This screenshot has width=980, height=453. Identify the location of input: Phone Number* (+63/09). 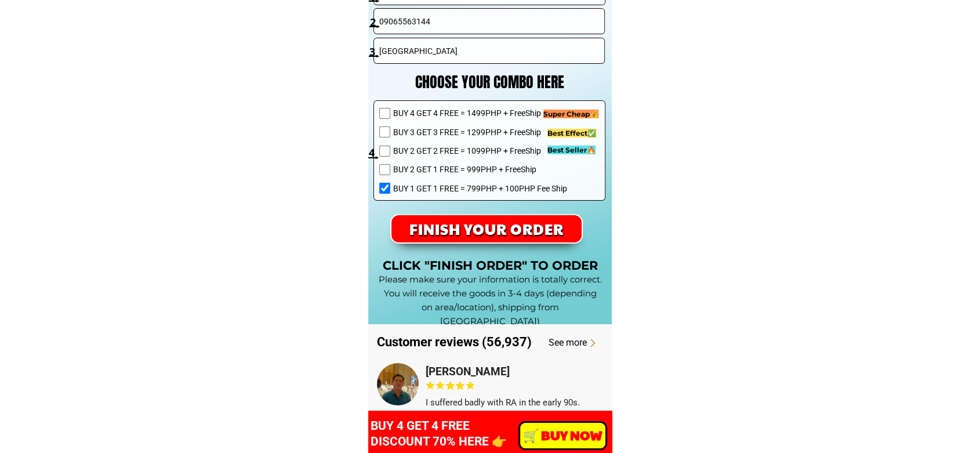
(489, 21).